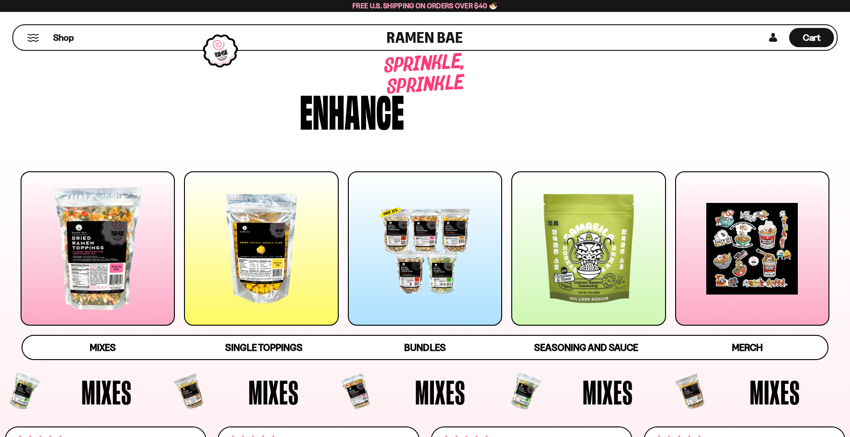 The width and height of the screenshot is (850, 437). What do you see at coordinates (63, 38) in the screenshot?
I see `a: Shop` at bounding box center [63, 38].